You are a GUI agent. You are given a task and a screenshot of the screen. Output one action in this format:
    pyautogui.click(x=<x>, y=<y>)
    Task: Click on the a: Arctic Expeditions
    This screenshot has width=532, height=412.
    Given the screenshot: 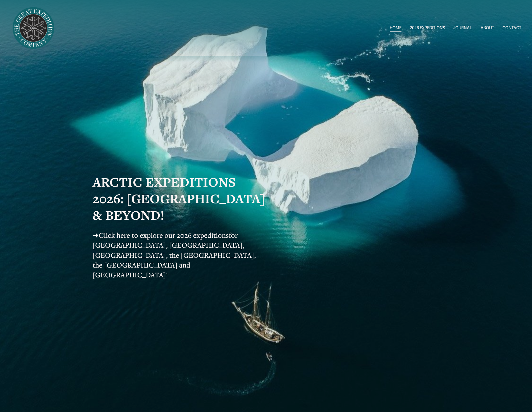 What is the action you would take?
    pyautogui.click(x=33, y=28)
    